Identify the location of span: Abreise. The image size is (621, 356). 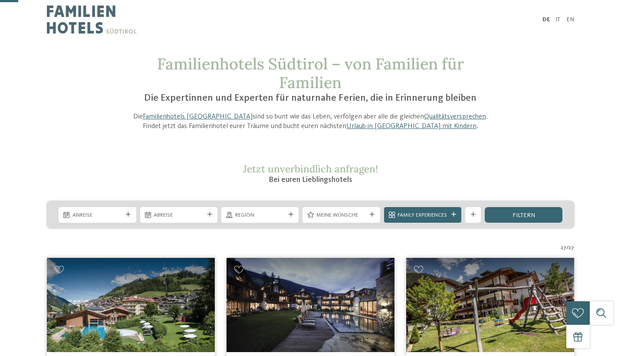
(178, 215).